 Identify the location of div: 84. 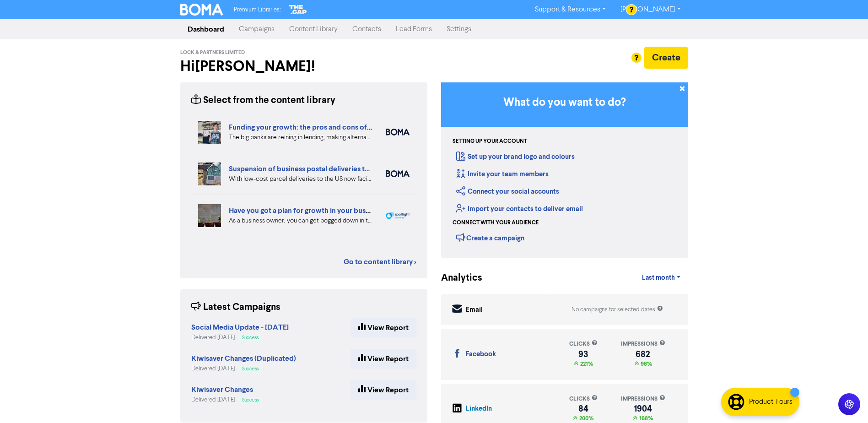
(584, 409).